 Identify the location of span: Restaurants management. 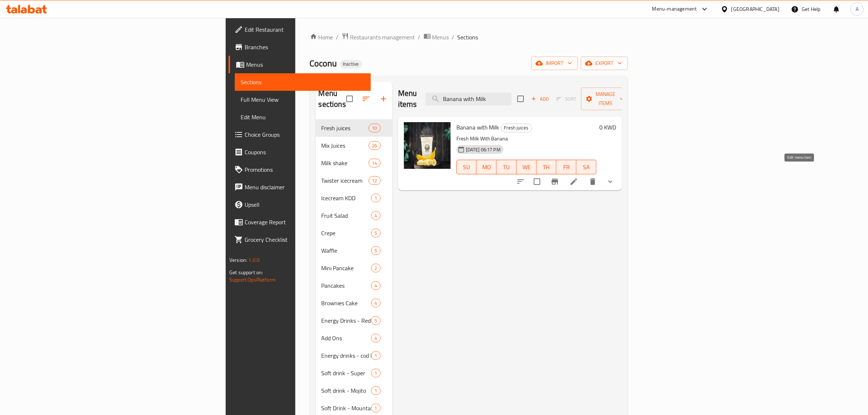
(383, 37).